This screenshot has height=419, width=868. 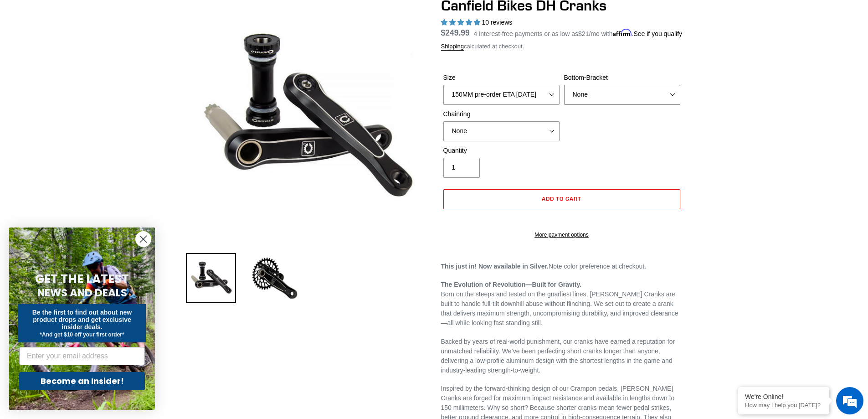 I want to click on strong: This just in! Now available in Silver., so click(x=495, y=266).